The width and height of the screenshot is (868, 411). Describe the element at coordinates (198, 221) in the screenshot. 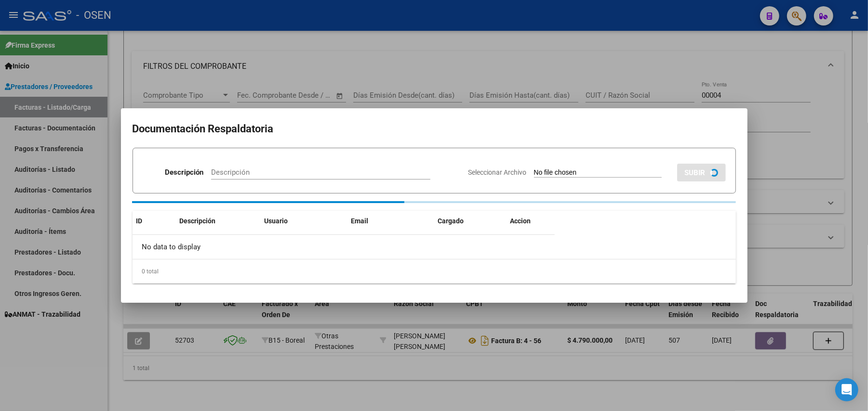

I see `span: Descripción` at that location.